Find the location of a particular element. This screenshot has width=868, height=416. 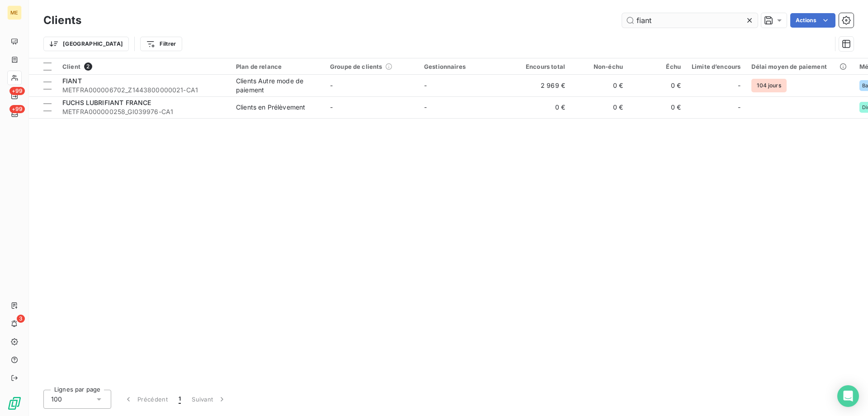

div: Clients en Prélèvement is located at coordinates (270, 107).